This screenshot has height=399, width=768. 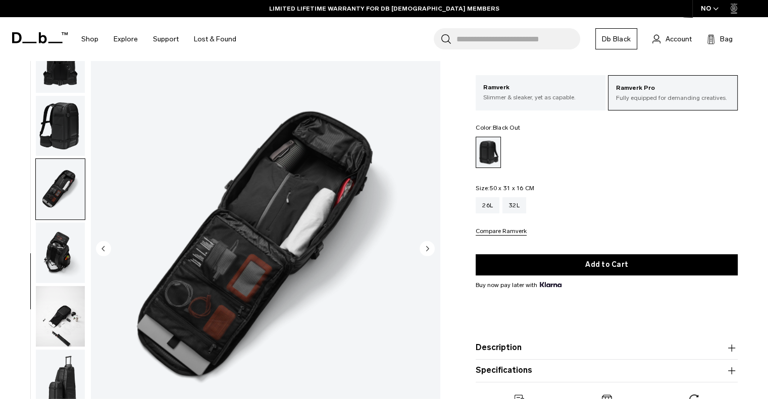 What do you see at coordinates (159, 39) in the screenshot?
I see `nav: Main Navigation` at bounding box center [159, 39].